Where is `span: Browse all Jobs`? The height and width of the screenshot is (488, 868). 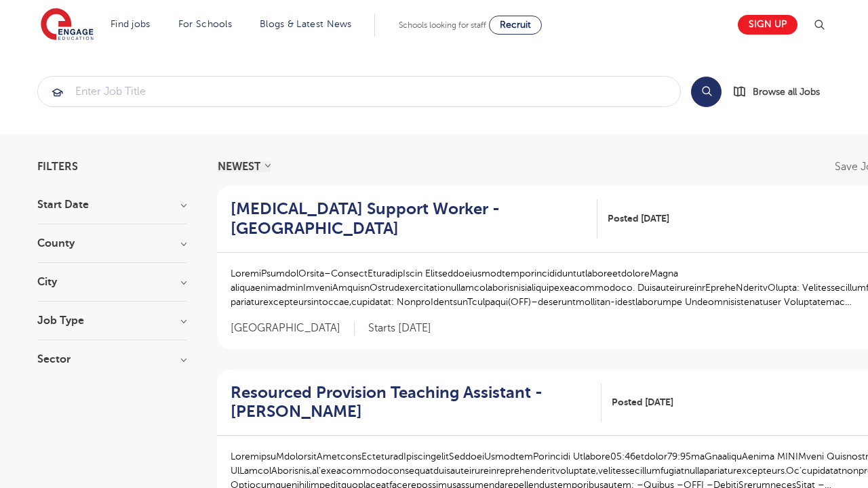
span: Browse all Jobs is located at coordinates (785, 92).